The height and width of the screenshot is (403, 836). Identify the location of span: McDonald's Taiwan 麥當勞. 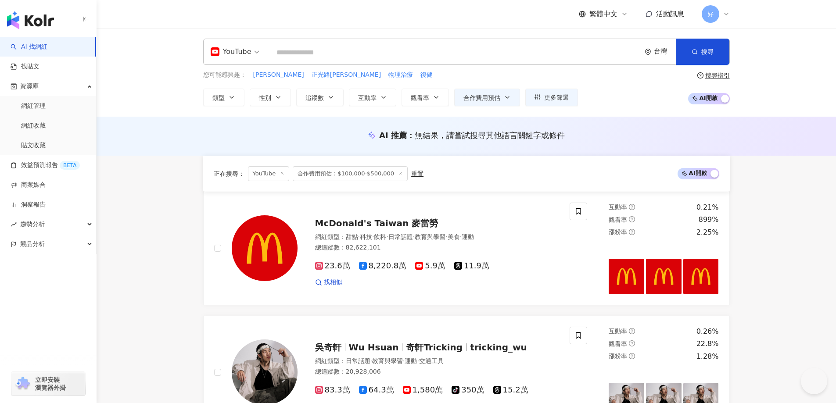
(376, 223).